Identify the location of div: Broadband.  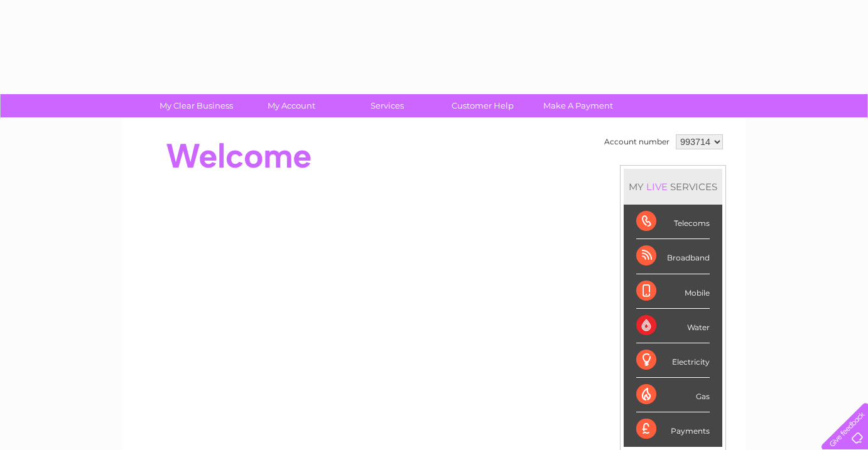
(672, 256).